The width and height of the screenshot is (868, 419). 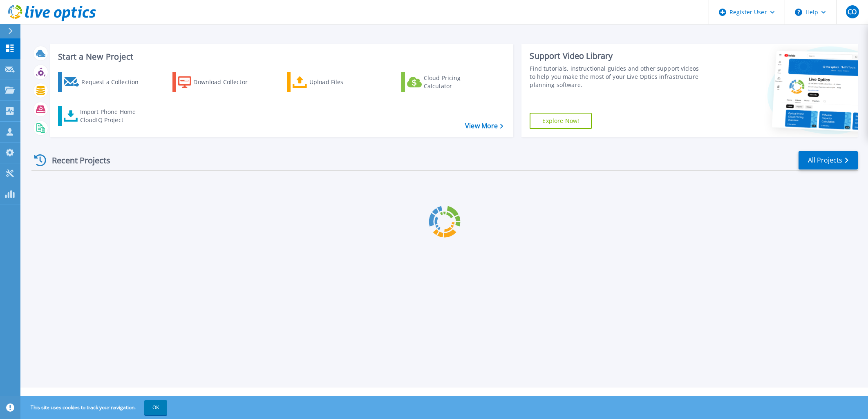 I want to click on div: Cloud Pricing Calculator, so click(x=456, y=82).